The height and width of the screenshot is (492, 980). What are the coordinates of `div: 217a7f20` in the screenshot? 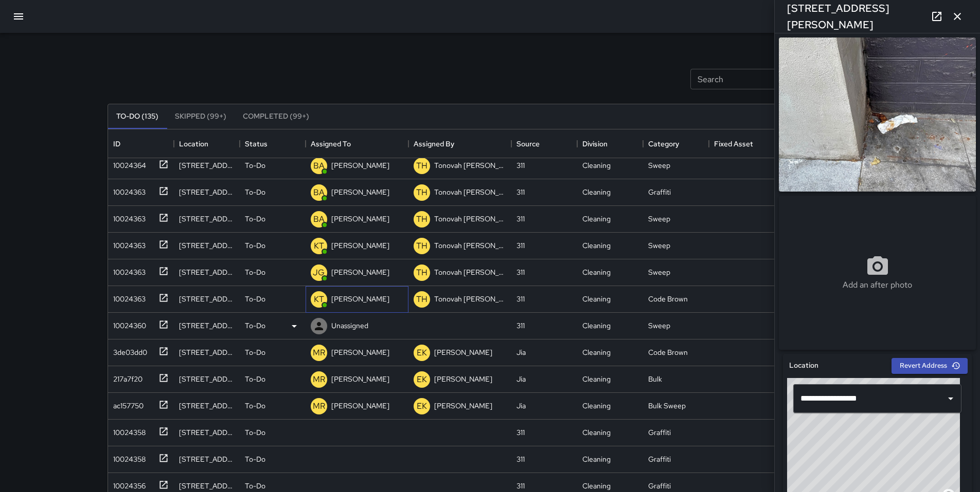 It's located at (125, 378).